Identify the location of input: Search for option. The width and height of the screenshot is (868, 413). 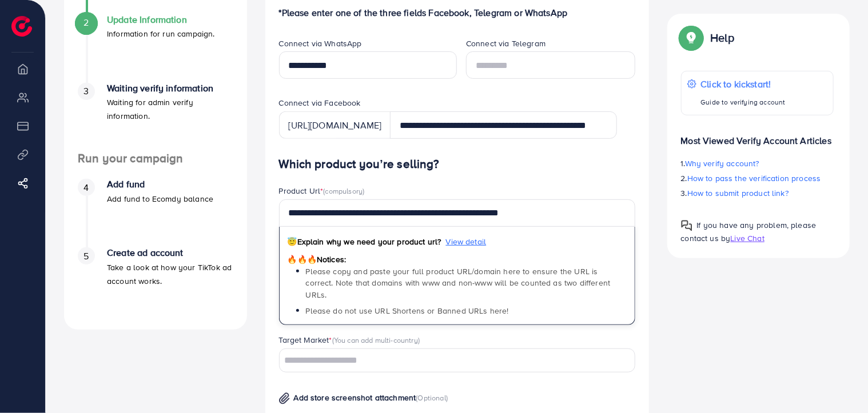
(450, 361).